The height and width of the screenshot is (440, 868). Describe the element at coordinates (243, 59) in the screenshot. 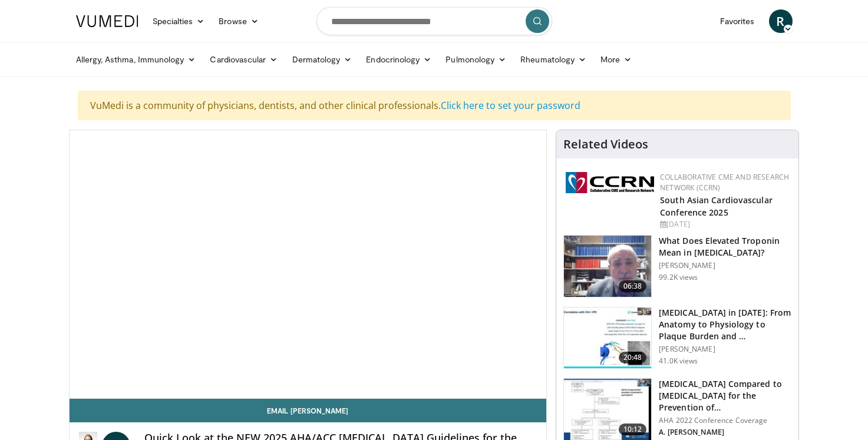

I see `a: Cardiovascular` at that location.